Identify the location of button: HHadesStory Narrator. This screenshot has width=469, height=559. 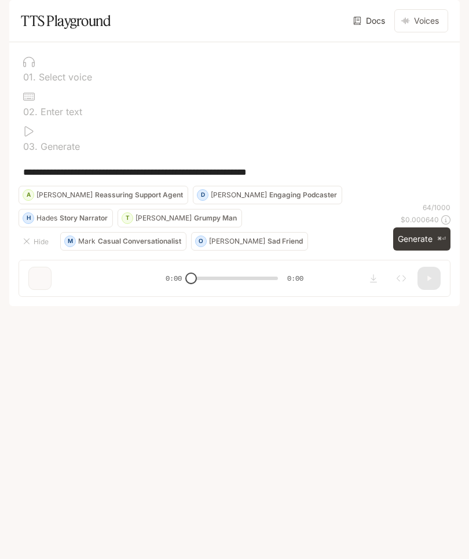
(65, 218).